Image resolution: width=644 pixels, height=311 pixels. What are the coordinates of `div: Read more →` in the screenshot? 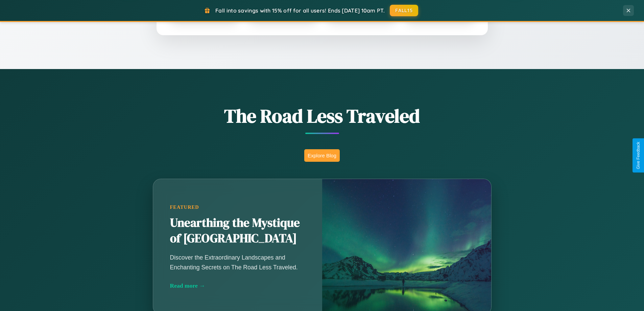 It's located at (237, 285).